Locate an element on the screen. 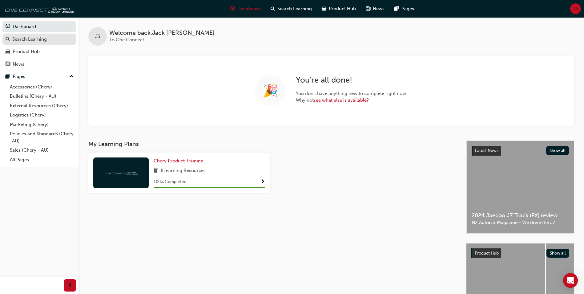 This screenshot has height=294, width=584. h3: My Learning Plans is located at coordinates (273, 144).